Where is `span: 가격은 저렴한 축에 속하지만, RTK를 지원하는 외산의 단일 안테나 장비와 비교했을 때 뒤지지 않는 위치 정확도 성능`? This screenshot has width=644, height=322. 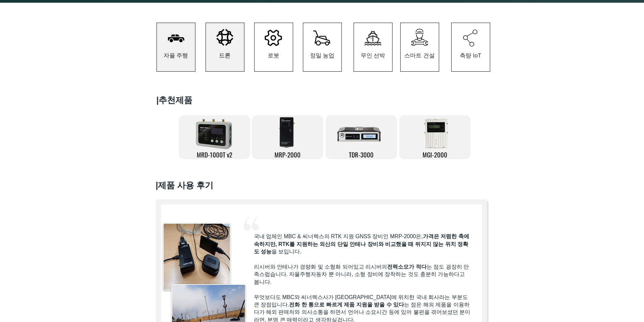
span: 가격은 저렴한 축에 속하지만, RTK를 지원하는 외산의 단일 안테나 장비와 비교했을 때 뒤지지 않는 위치 정확도 성능 is located at coordinates (361, 244).